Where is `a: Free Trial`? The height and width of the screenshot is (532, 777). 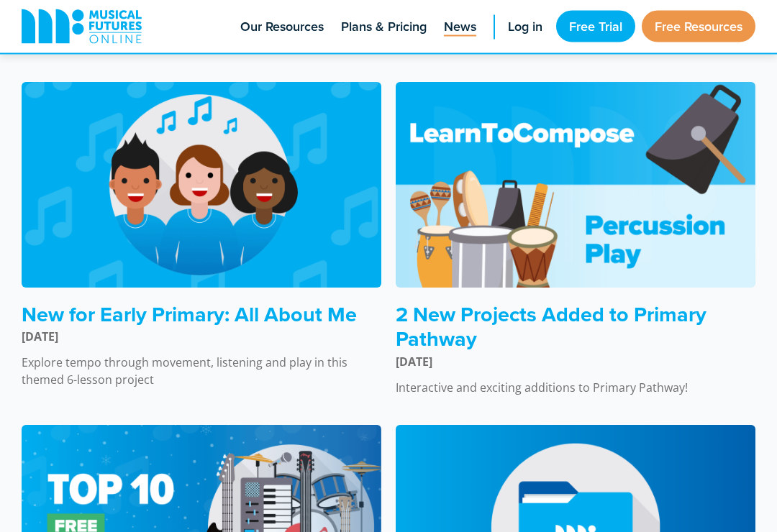 a: Free Trial is located at coordinates (596, 27).